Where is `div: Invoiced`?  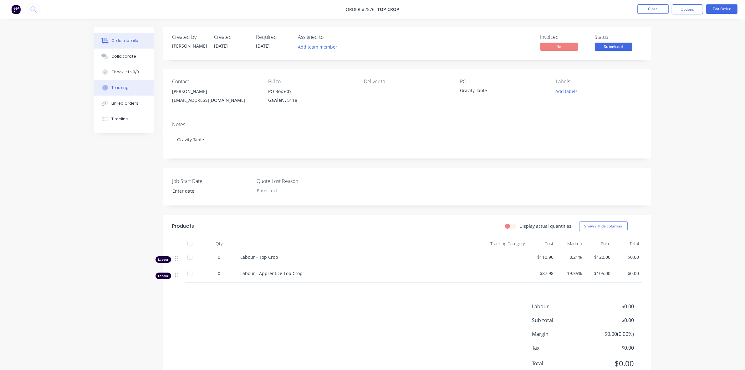 div: Invoiced is located at coordinates (564, 37).